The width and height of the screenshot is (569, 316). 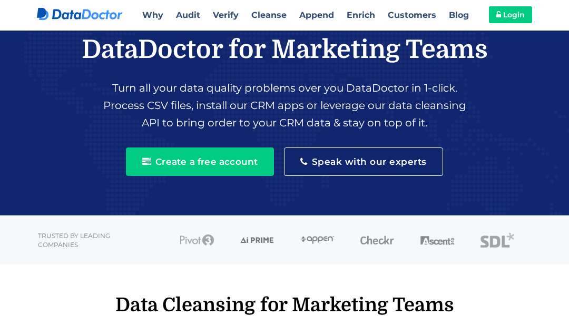 I want to click on img: sdl, so click(x=498, y=240).